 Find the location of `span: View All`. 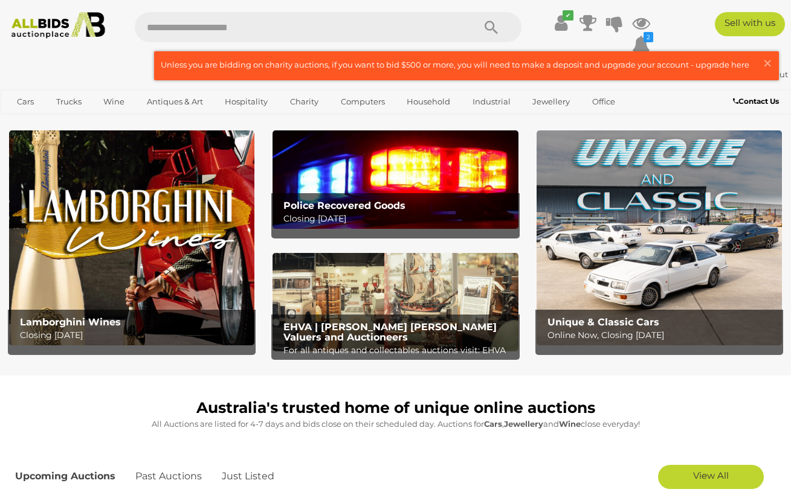

span: View All is located at coordinates (710, 475).